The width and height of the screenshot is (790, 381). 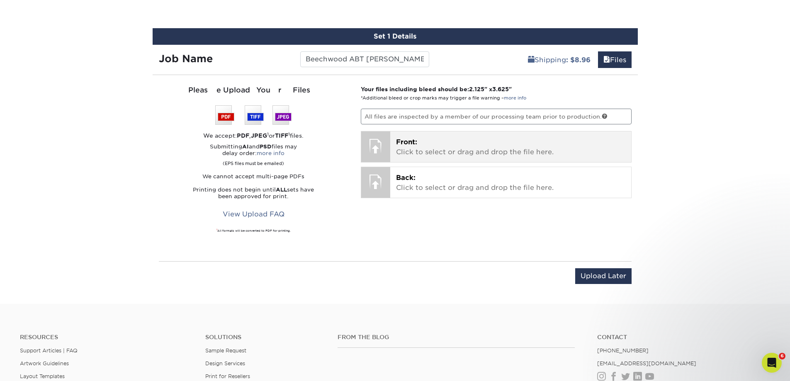 What do you see at coordinates (282, 136) in the screenshot?
I see `strong: TIFF` at bounding box center [282, 136].